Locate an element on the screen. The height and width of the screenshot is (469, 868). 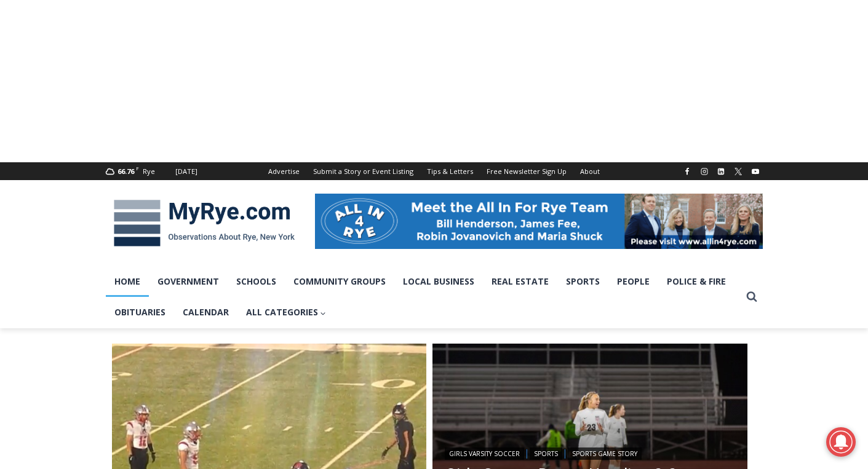
img: All in for Rye is located at coordinates (539, 221).